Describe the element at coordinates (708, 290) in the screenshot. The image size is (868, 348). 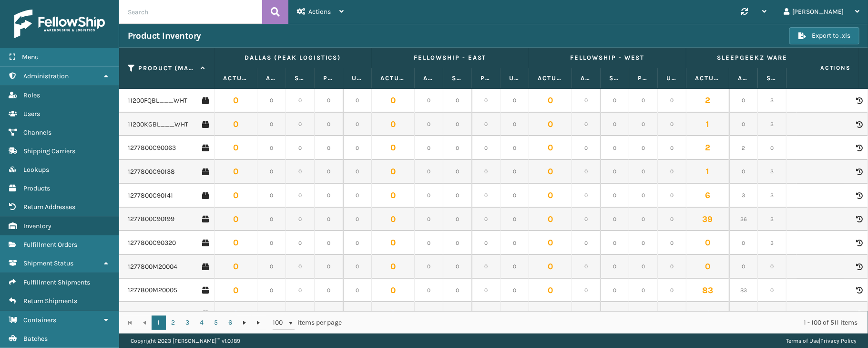
I see `td: 83` at that location.